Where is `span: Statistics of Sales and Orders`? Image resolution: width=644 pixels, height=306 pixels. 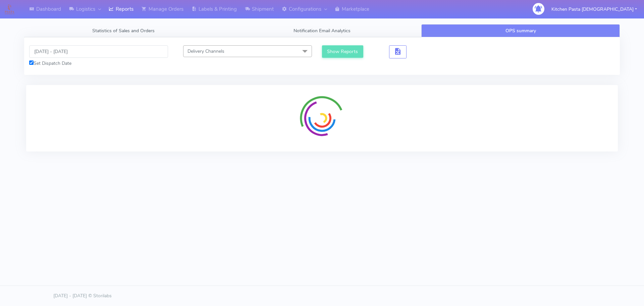
span: Statistics of Sales and Orders is located at coordinates (124, 30).